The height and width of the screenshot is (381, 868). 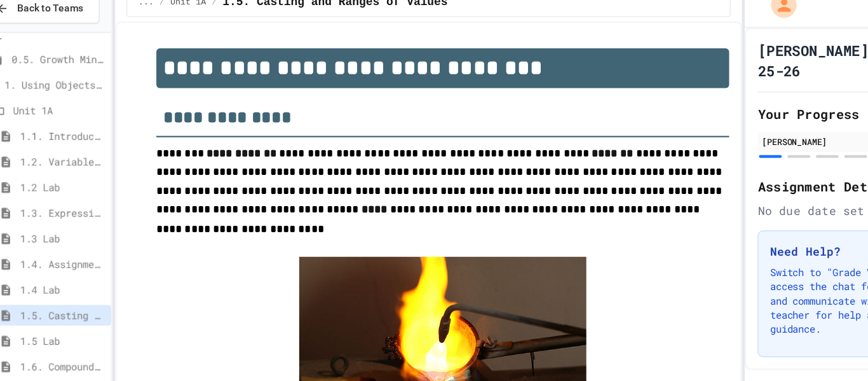 What do you see at coordinates (85, 205) in the screenshot?
I see `span: 1.3. Expressions and Output [New]` at bounding box center [85, 205].